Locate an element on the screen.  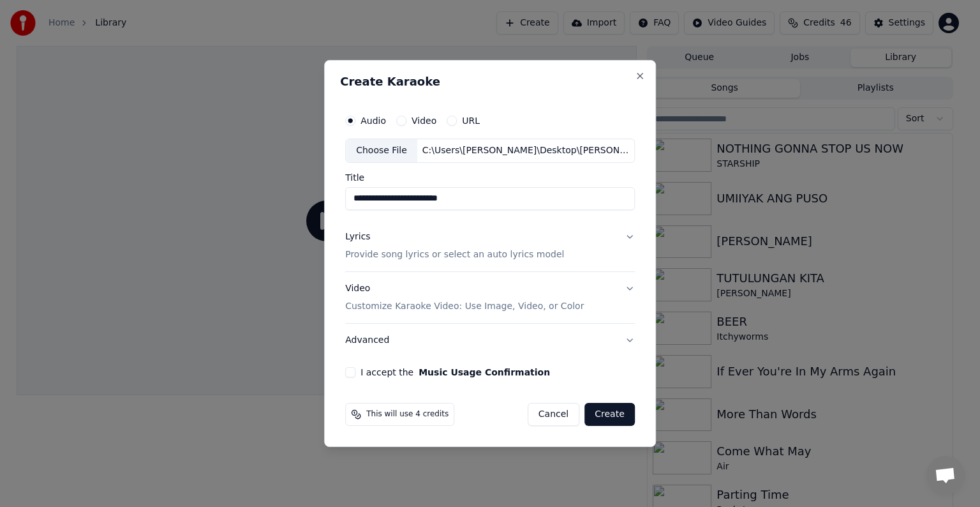
label: Video is located at coordinates (423, 121).